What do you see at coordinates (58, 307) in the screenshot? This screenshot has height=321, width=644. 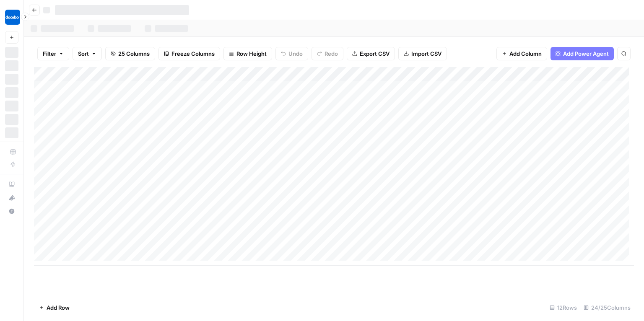 I see `span: Add Row` at bounding box center [58, 307].